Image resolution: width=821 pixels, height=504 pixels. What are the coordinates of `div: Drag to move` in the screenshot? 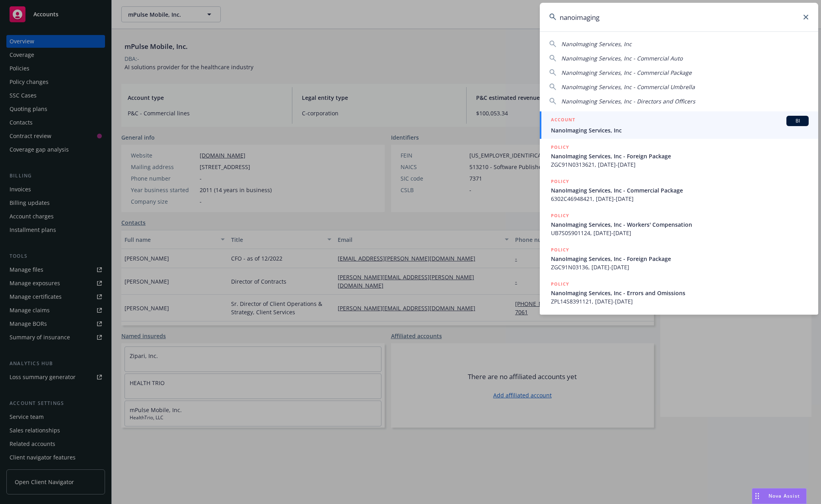 It's located at (757, 496).